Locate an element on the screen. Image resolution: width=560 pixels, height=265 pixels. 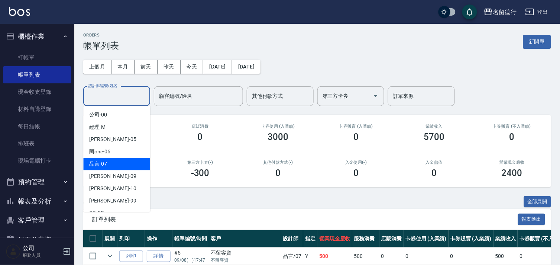
h5: 公司 is located at coordinates (42, 248).